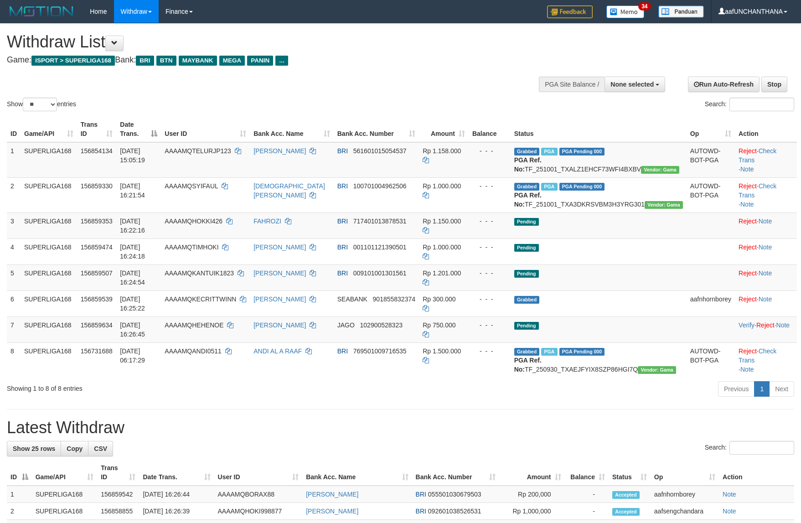 The height and width of the screenshot is (523, 801). Describe the element at coordinates (442, 221) in the screenshot. I see `span: Rp 1.150.000` at that location.